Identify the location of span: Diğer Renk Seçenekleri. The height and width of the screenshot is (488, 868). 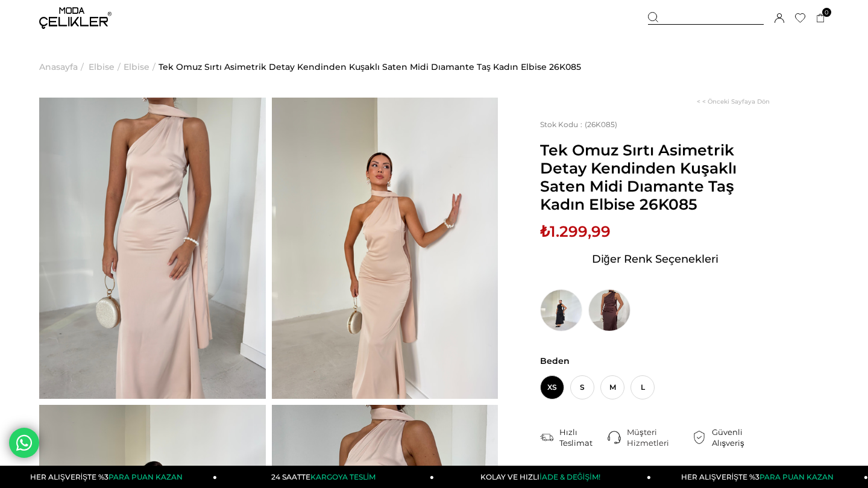
(655, 259).